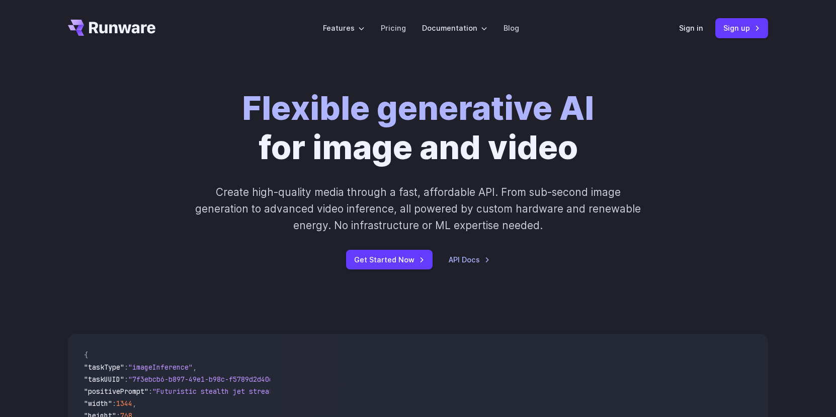  Describe the element at coordinates (418, 209) in the screenshot. I see `p: Create high-quality media through a fast, affordable API. From sub-second image generation to adv...` at that location.